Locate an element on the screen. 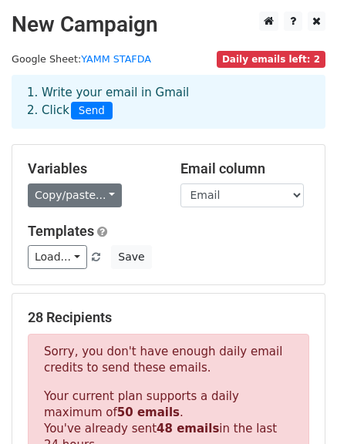 The height and width of the screenshot is (444, 337). strong: 50 emails is located at coordinates (148, 412).